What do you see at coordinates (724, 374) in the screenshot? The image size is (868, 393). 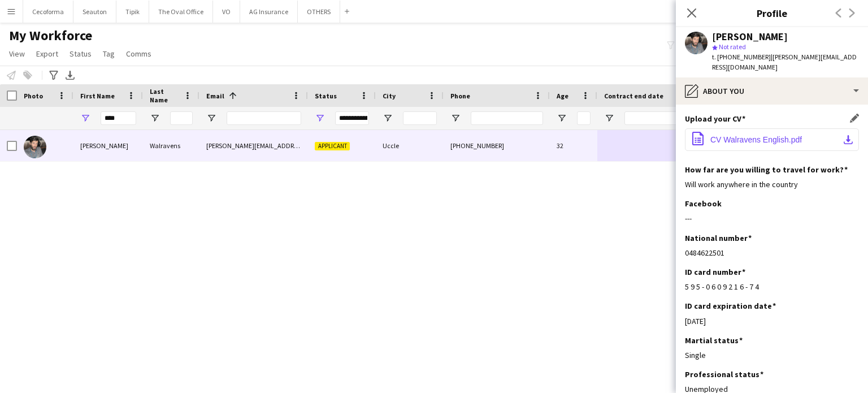 I see `h3: Professional status` at bounding box center [724, 374].